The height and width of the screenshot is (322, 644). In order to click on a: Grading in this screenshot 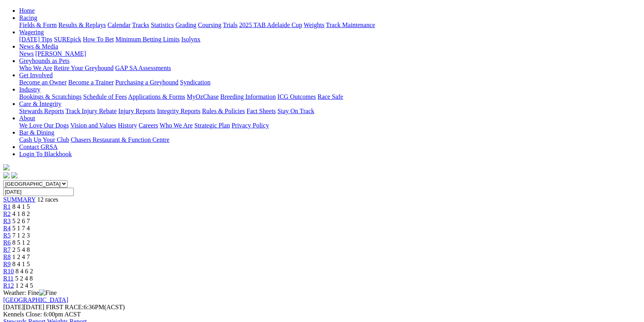, I will do `click(186, 25)`.